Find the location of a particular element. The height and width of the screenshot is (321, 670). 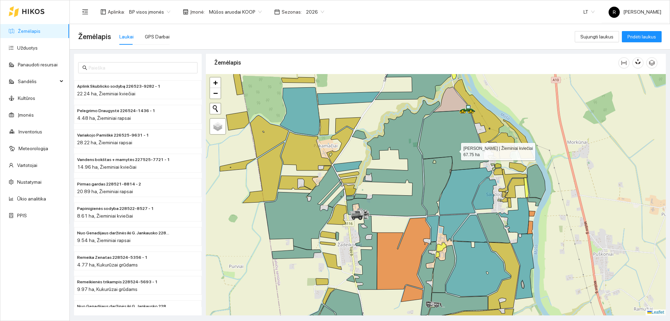

a: Inventorius is located at coordinates (30, 132).